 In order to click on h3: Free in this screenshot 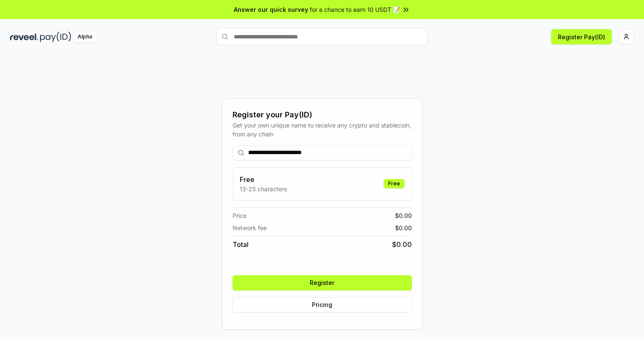, I will do `click(263, 179)`.